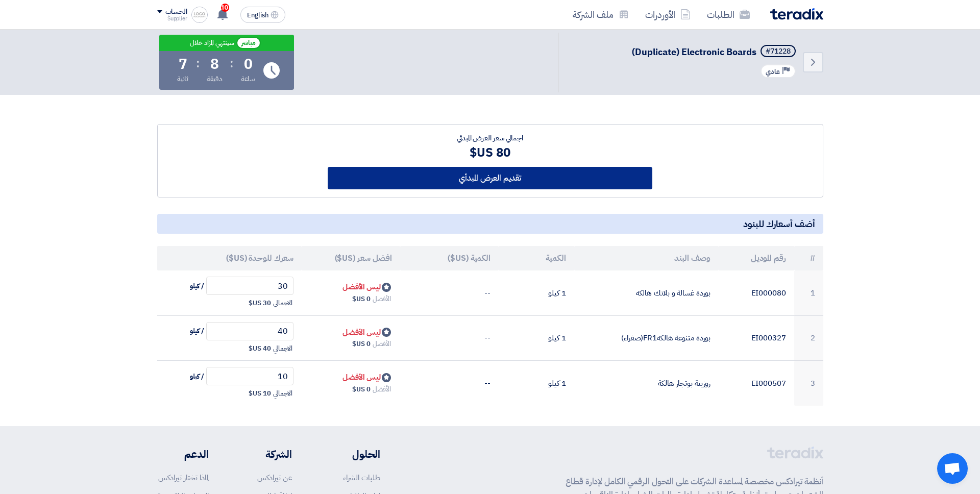 The height and width of the screenshot is (494, 980). I want to click on td: 1, so click(809, 293).